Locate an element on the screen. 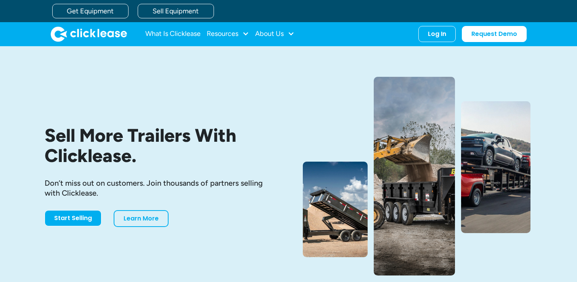  div: Don’t miss out on customers. Join thousands of partners selling with Clicklease. is located at coordinates (161, 188).